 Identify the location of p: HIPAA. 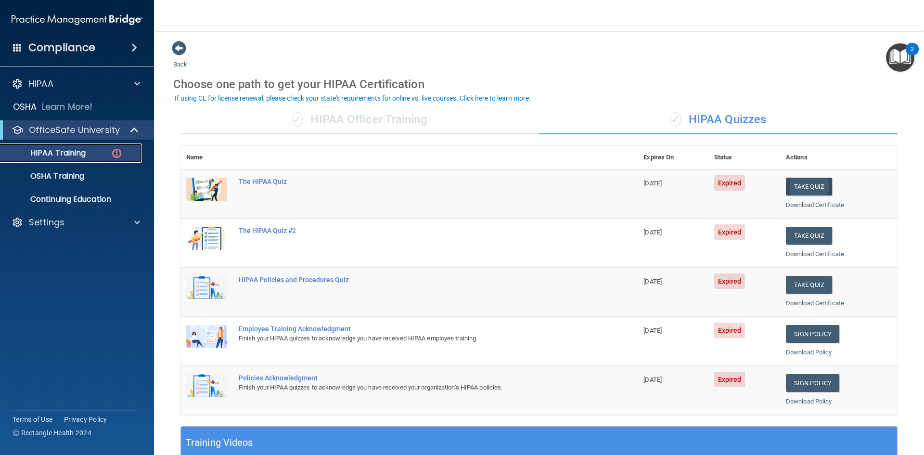
(41, 84).